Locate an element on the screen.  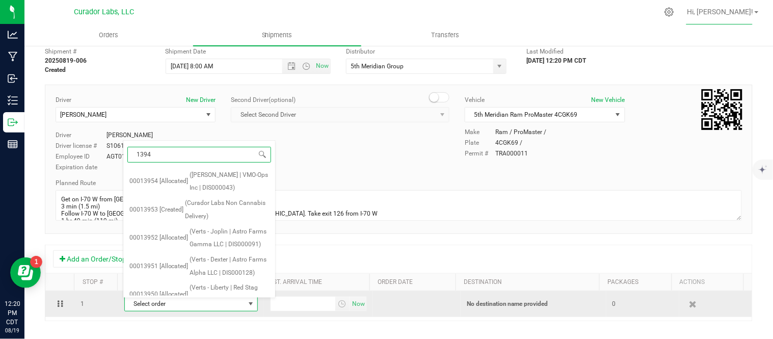
div: S106107013 is located at coordinates (124, 146).